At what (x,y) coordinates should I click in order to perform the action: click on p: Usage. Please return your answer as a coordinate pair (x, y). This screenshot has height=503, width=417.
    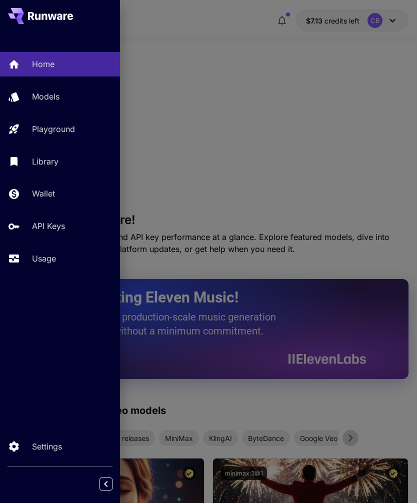
    Looking at the image, I should click on (44, 258).